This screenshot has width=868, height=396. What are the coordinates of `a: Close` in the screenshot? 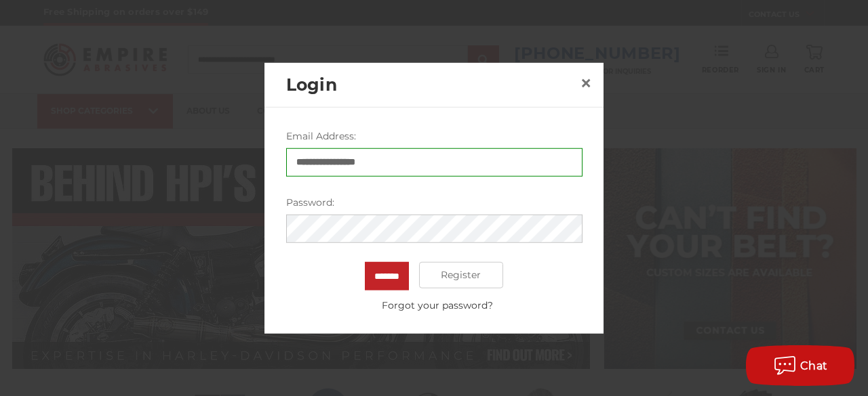 It's located at (586, 83).